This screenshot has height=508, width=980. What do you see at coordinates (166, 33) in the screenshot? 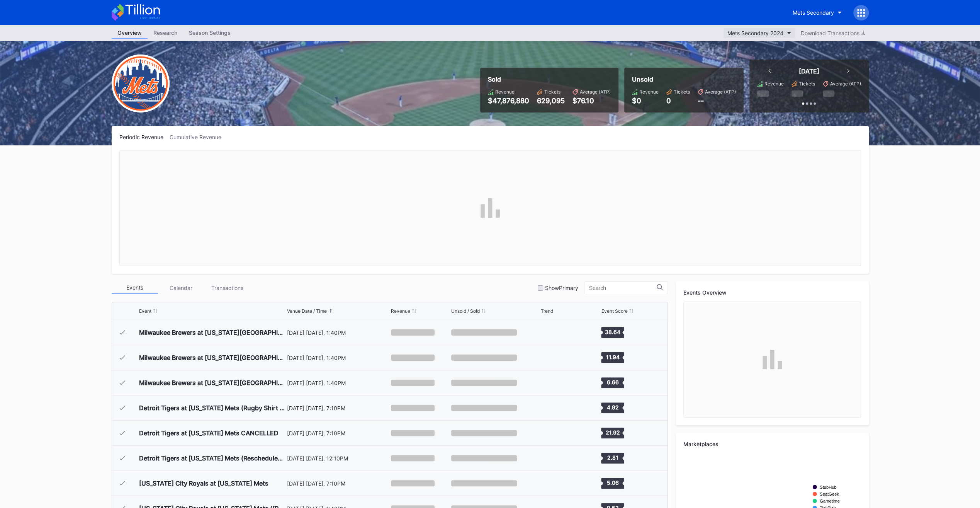
I see `div: Research` at bounding box center [166, 33].